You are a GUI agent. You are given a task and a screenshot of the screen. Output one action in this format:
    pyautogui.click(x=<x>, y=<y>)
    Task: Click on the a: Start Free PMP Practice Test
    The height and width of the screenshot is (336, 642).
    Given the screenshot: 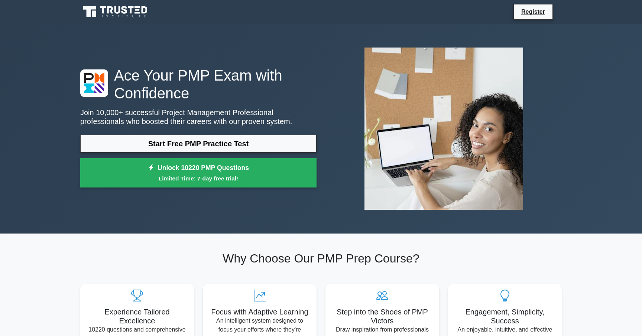 What is the action you would take?
    pyautogui.click(x=199, y=144)
    